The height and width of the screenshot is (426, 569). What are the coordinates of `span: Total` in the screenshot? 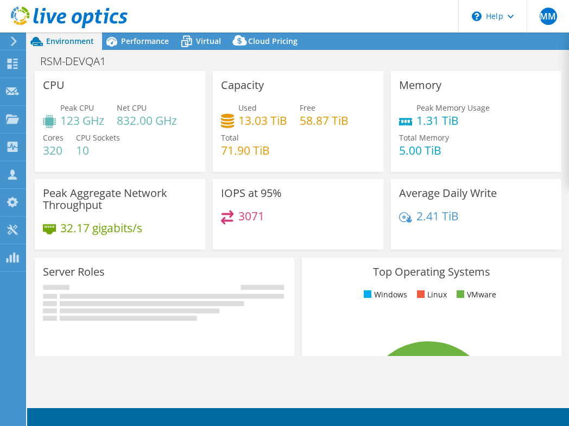 It's located at (230, 137).